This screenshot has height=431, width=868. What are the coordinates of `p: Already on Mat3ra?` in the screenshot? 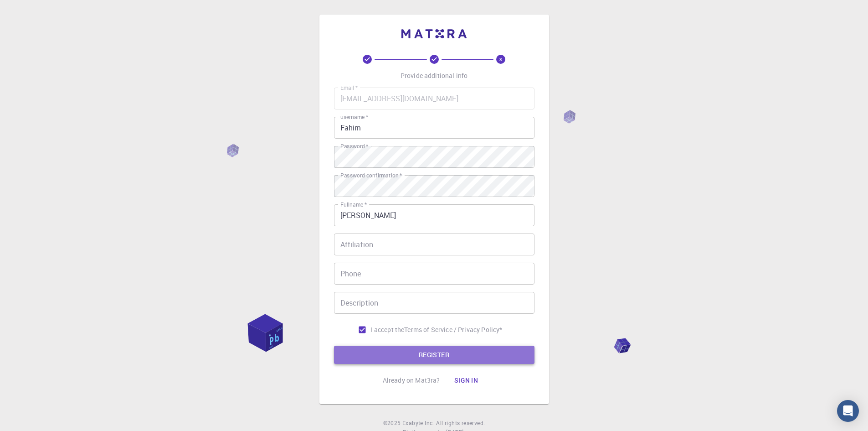 It's located at (411, 380).